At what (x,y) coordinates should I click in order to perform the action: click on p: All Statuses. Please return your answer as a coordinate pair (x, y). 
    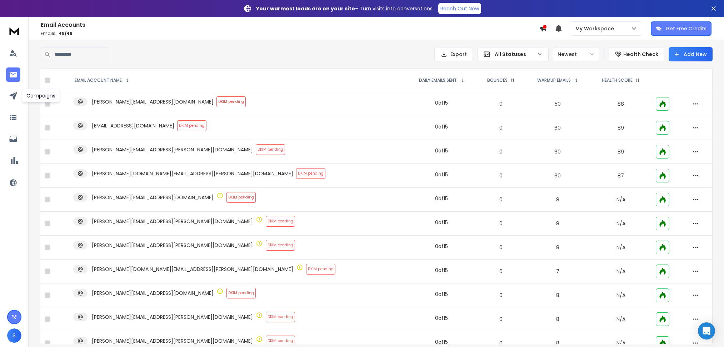
    Looking at the image, I should click on (514, 54).